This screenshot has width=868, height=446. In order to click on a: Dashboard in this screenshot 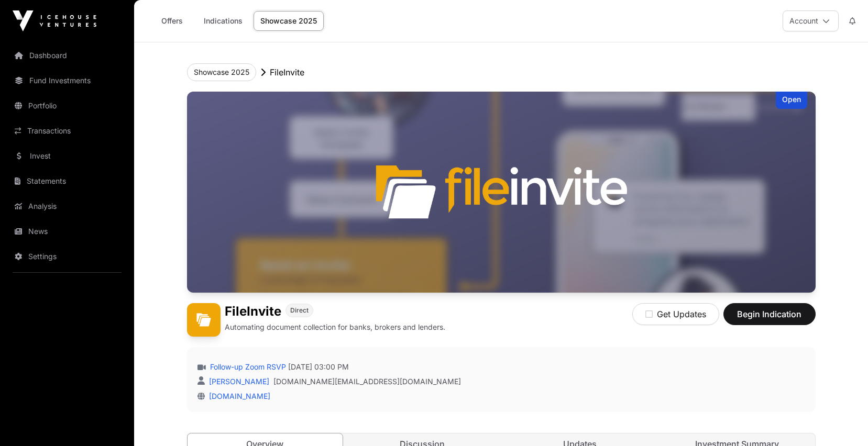, I will do `click(67, 55)`.